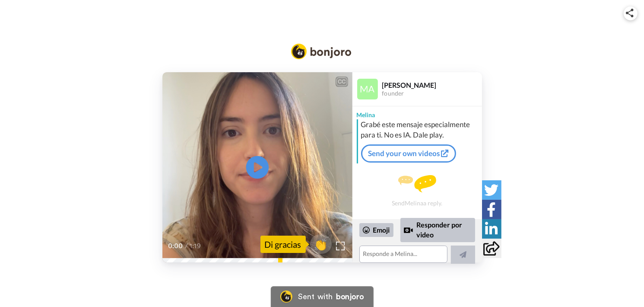  I want to click on img: Bonjoro Logo, so click(322, 51).